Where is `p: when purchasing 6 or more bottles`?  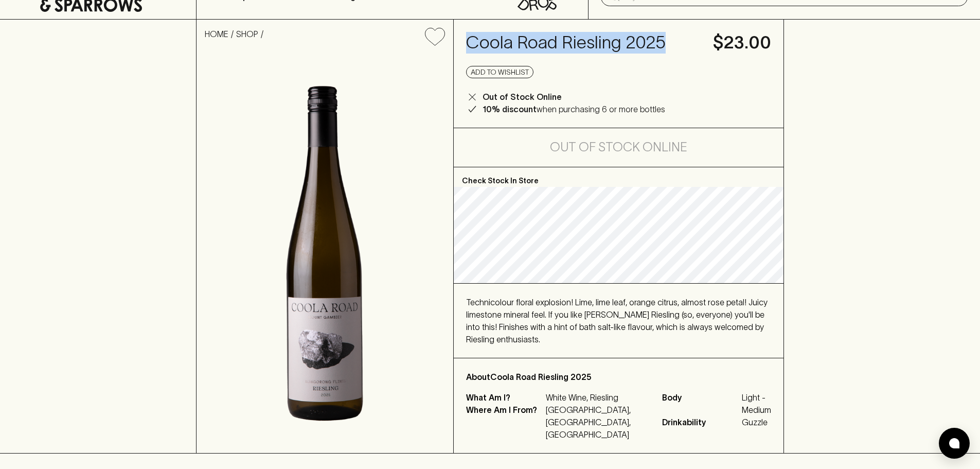
p: when purchasing 6 or more bottles is located at coordinates (574, 109).